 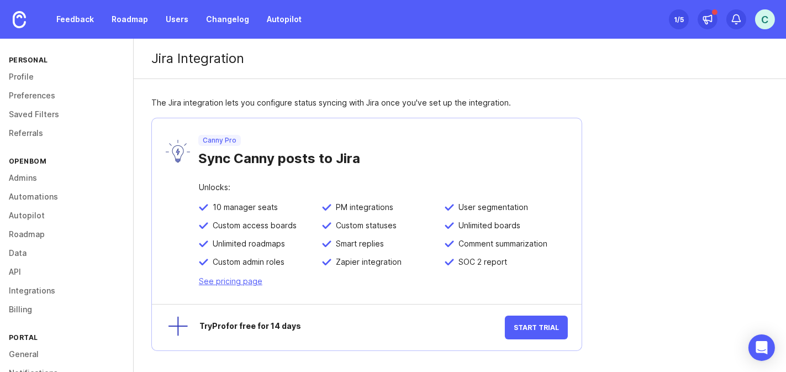 I want to click on span: Custom admin roles, so click(x=246, y=262).